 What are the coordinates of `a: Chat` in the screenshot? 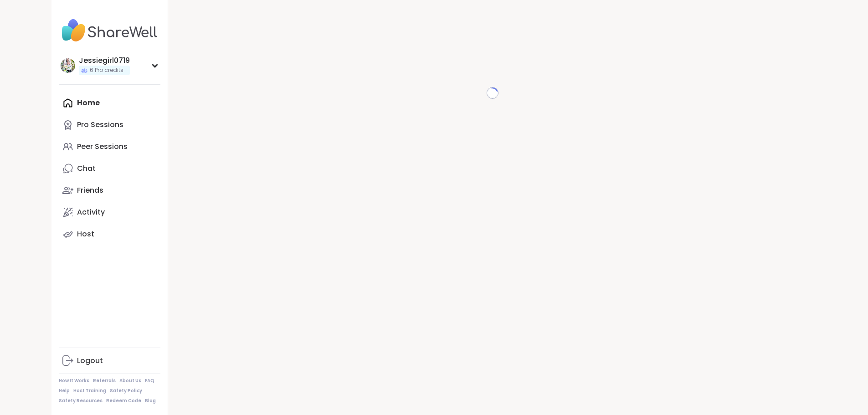 It's located at (110, 169).